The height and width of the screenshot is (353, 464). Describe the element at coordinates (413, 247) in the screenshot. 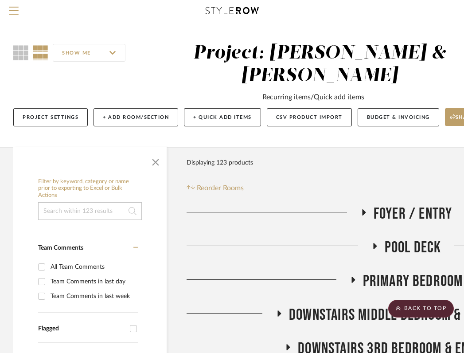

I see `span: Pool Deck` at that location.